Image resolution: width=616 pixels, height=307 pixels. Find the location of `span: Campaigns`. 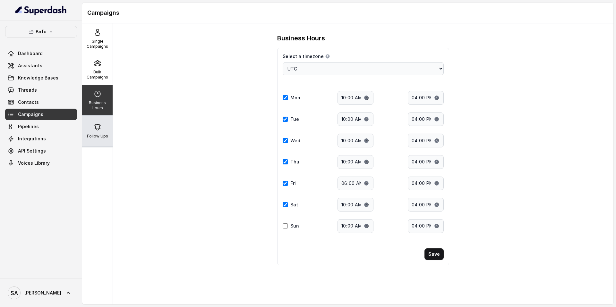

span: Campaigns is located at coordinates (30, 114).